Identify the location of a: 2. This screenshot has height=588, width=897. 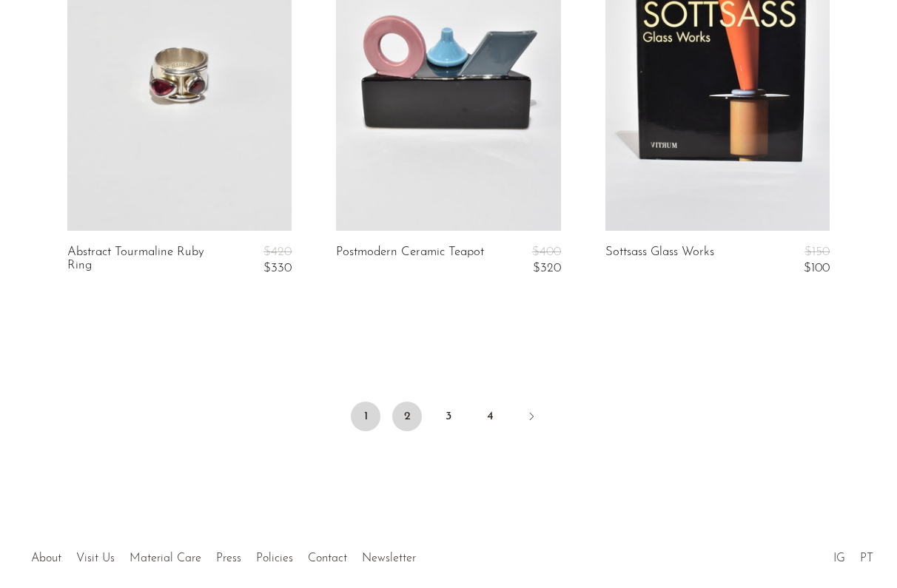
(407, 416).